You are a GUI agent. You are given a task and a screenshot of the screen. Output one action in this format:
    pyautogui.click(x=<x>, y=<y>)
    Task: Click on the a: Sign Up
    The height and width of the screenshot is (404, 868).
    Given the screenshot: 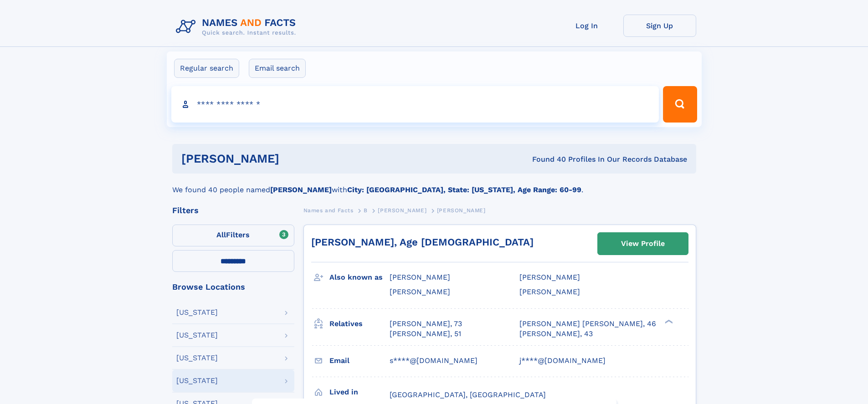 What is the action you would take?
    pyautogui.click(x=660, y=26)
    